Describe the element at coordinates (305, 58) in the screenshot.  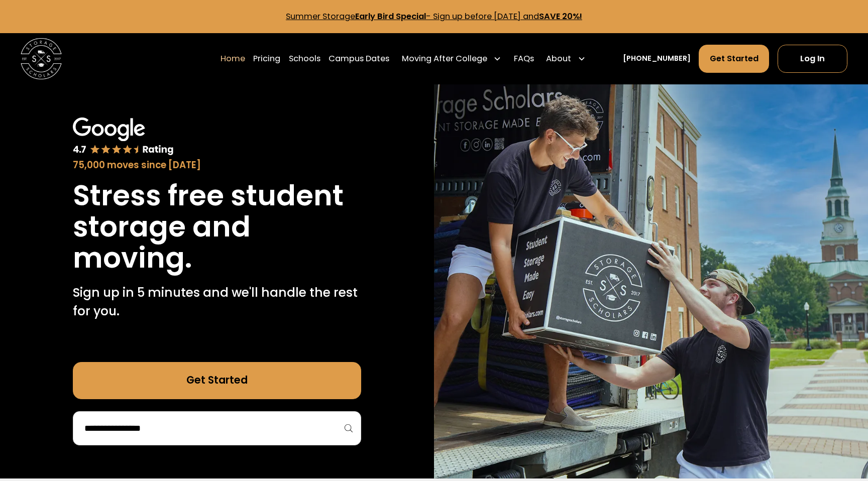
I see `a: Schools` at that location.